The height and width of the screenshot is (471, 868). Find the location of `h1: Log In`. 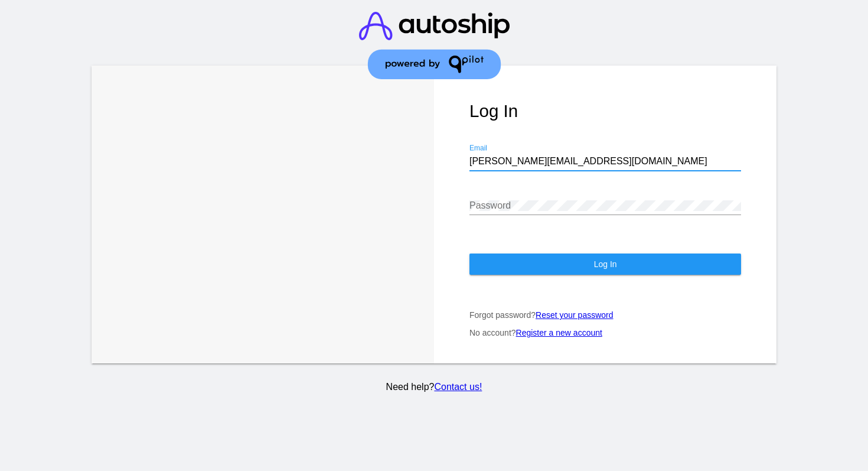

h1: Log In is located at coordinates (606, 111).